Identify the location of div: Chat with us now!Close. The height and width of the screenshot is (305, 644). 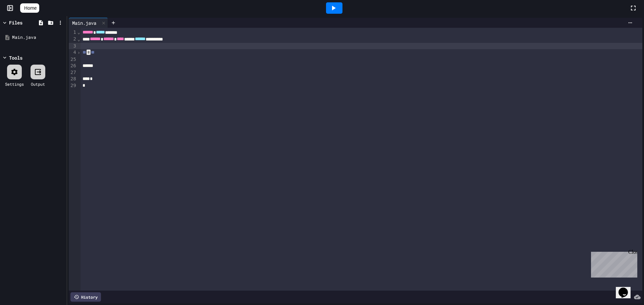
(24, 22).